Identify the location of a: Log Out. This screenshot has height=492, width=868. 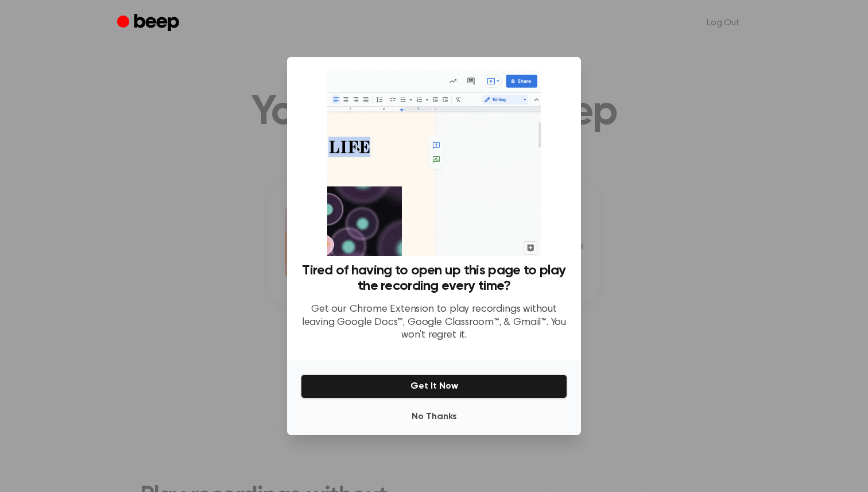
(723, 23).